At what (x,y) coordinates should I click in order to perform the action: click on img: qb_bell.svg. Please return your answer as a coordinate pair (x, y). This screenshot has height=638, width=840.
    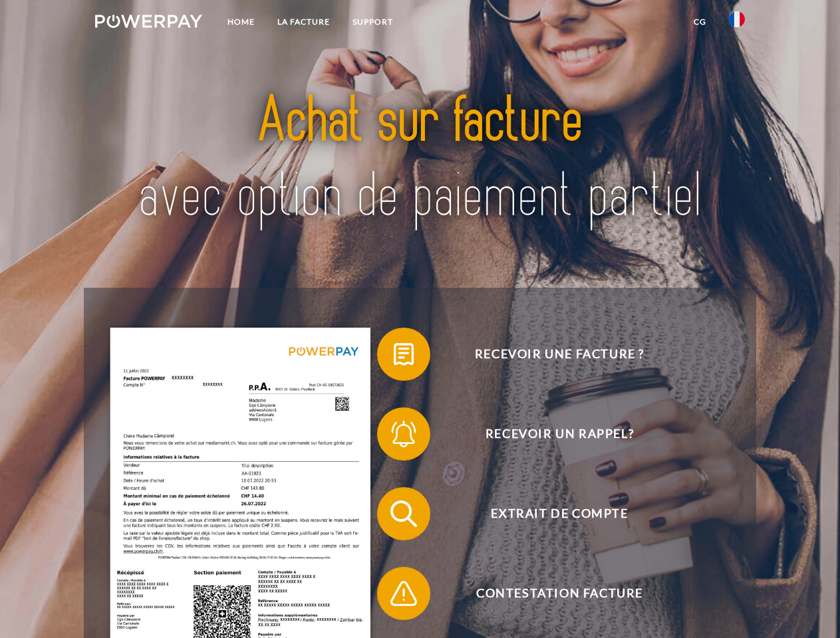
    Looking at the image, I should click on (403, 434).